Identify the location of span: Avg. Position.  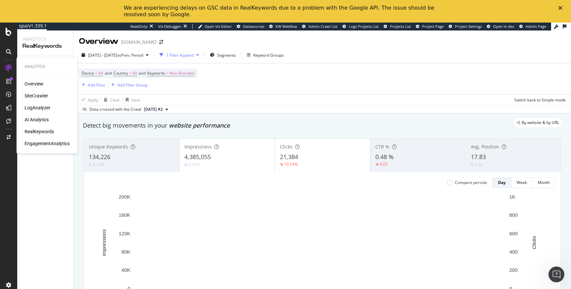
(485, 147).